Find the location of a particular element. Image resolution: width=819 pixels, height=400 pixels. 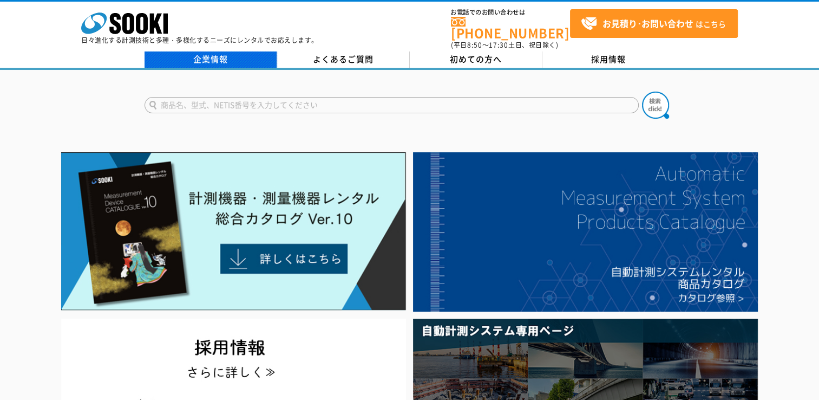

a: よくあるご質問 is located at coordinates (343, 60).